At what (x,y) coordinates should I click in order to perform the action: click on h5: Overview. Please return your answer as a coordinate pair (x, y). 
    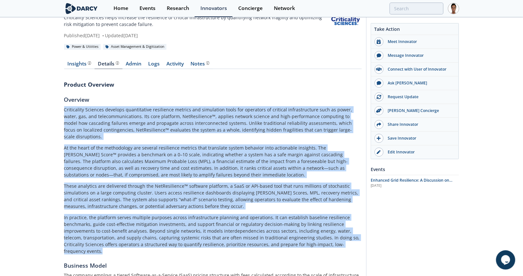
    Looking at the image, I should click on (213, 99).